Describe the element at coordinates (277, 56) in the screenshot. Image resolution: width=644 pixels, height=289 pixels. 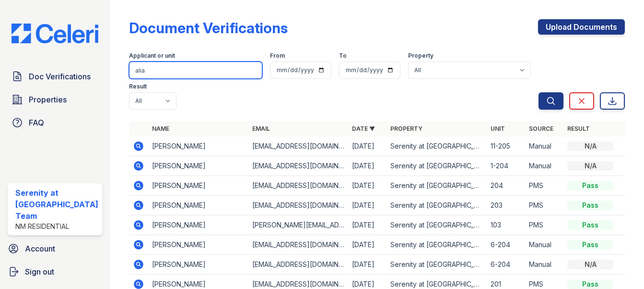
I see `label: From` at that location.